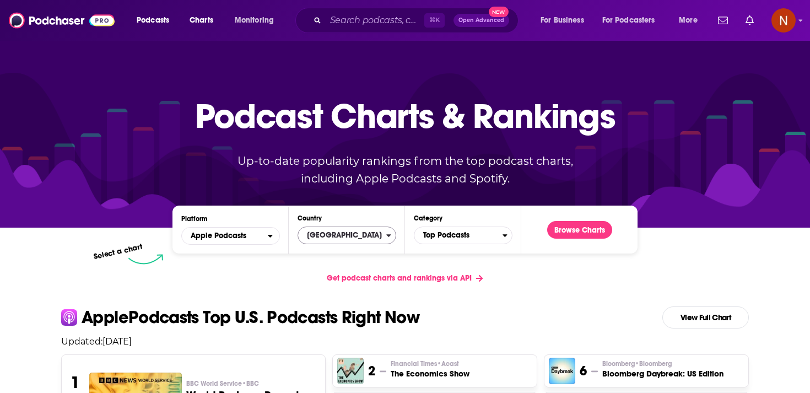 This screenshot has height=393, width=810. What do you see at coordinates (629, 20) in the screenshot?
I see `span: For Podcasters` at bounding box center [629, 20].